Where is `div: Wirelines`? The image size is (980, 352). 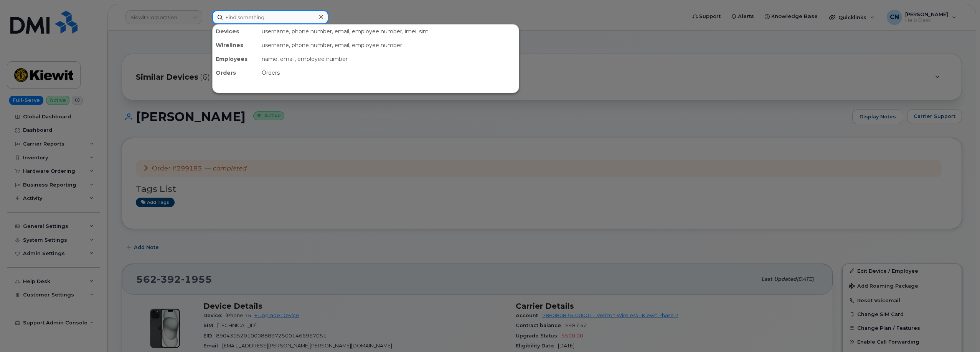
div: Wirelines is located at coordinates (236, 45).